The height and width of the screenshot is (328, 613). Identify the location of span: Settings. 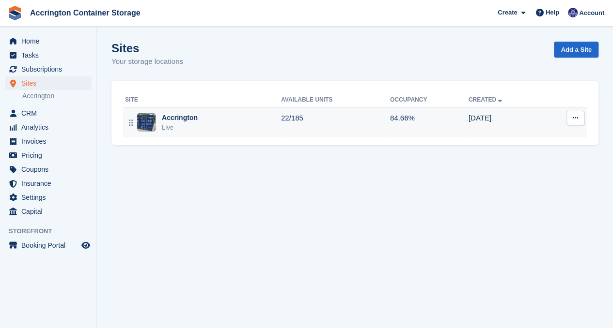
(50, 198).